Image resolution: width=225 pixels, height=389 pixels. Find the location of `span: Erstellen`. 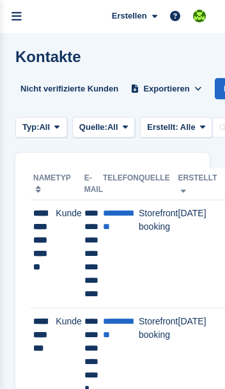

span: Erstellen is located at coordinates (129, 16).